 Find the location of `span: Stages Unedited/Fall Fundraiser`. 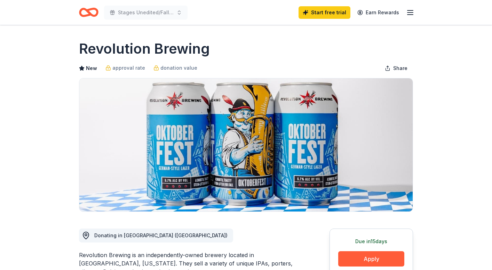

span: Stages Unedited/Fall Fundraiser is located at coordinates (146, 13).